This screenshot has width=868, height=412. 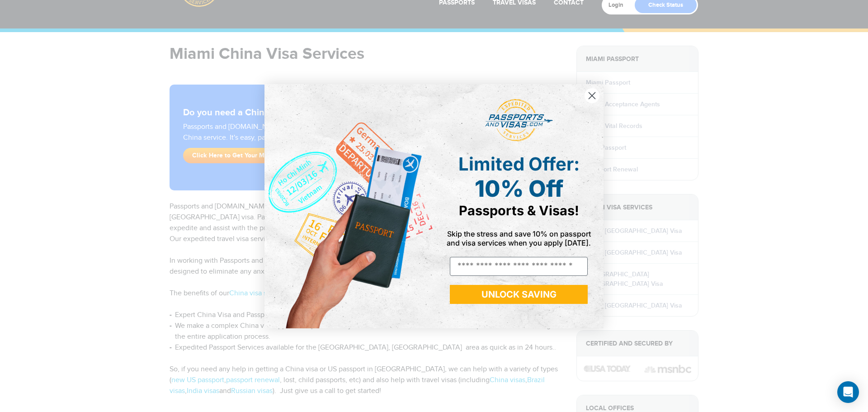 I want to click on span: Limited Offer:, so click(x=519, y=164).